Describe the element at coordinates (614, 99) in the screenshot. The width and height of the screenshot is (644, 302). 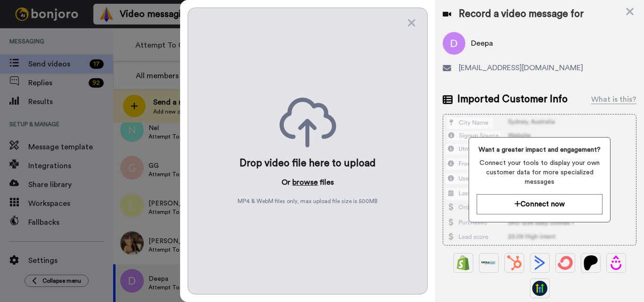
I see `div: What is this?` at that location.